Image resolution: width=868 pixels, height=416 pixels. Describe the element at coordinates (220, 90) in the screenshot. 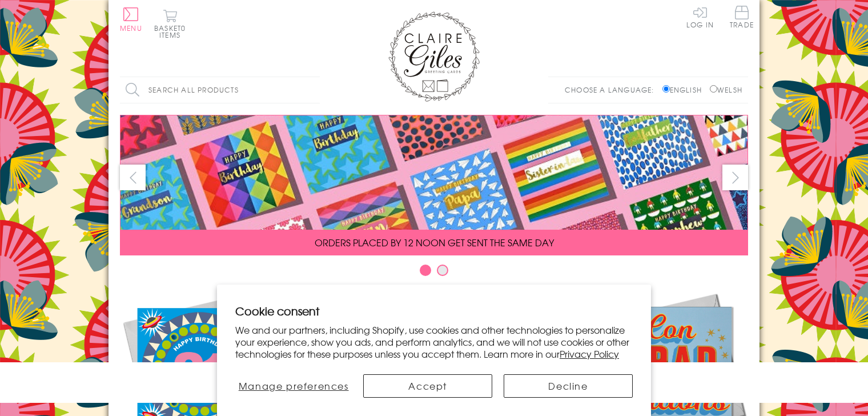

I see `input: Search all products` at that location.